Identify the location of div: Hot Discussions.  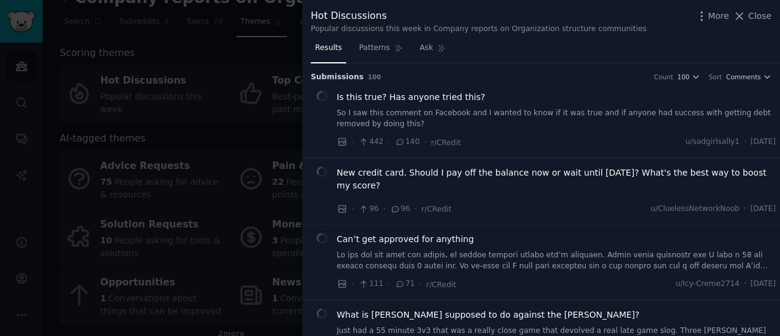
(479, 16).